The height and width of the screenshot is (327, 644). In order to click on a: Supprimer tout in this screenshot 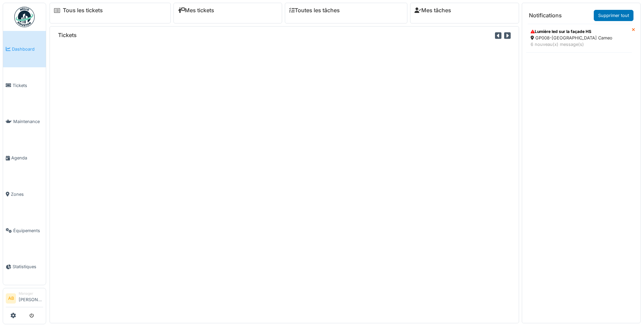, I will do `click(614, 15)`.